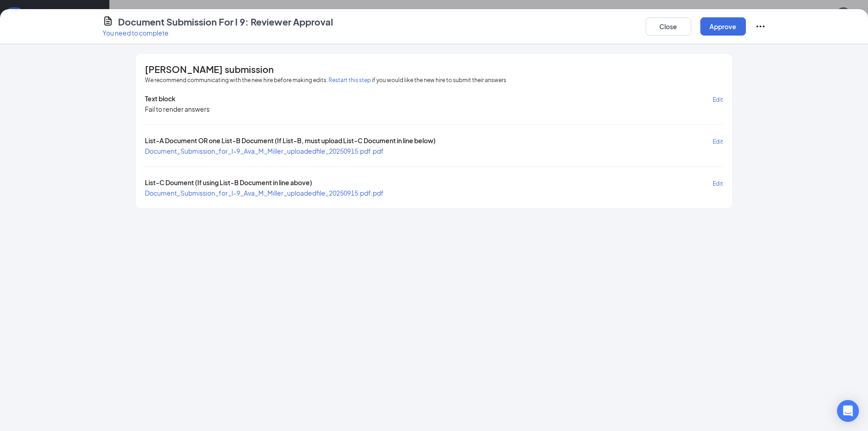  I want to click on div: Open Intercom Messenger, so click(848, 411).